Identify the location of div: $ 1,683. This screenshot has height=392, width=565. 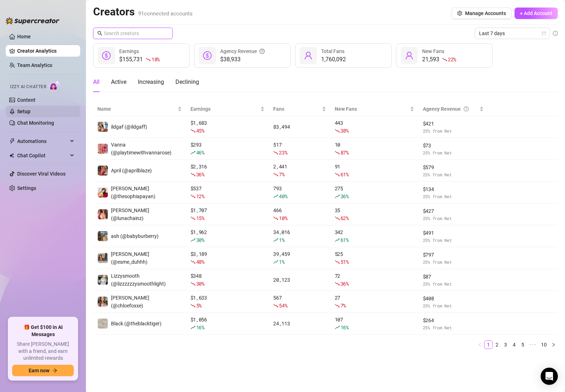
(228, 127).